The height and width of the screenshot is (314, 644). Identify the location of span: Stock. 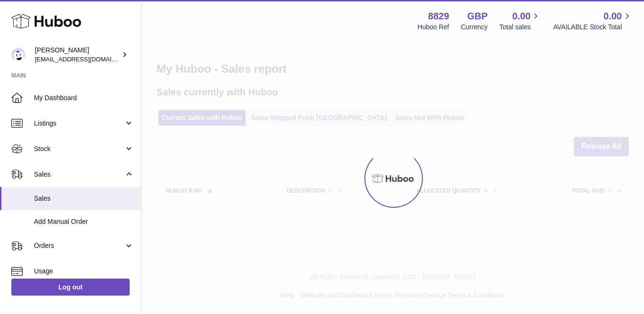
(79, 148).